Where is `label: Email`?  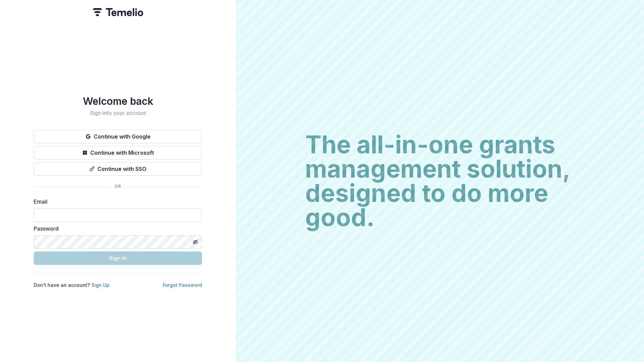
label: Email is located at coordinates (116, 201).